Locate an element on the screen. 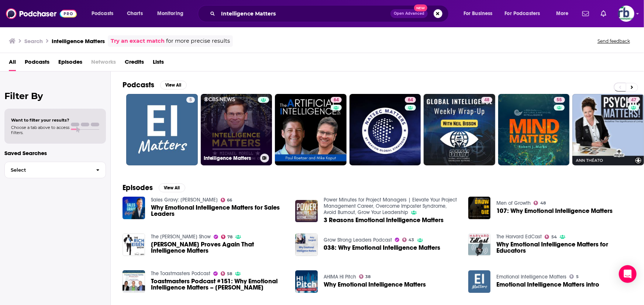  a: Men of Growth is located at coordinates (513, 203).